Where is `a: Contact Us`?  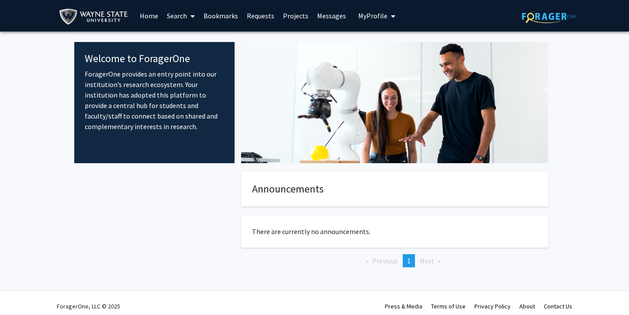 a: Contact Us is located at coordinates (558, 306).